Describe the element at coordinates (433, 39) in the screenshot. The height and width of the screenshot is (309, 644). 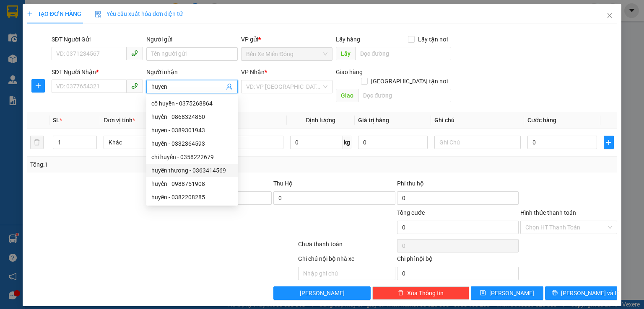
I see `span: Lấy tận nơi` at that location.